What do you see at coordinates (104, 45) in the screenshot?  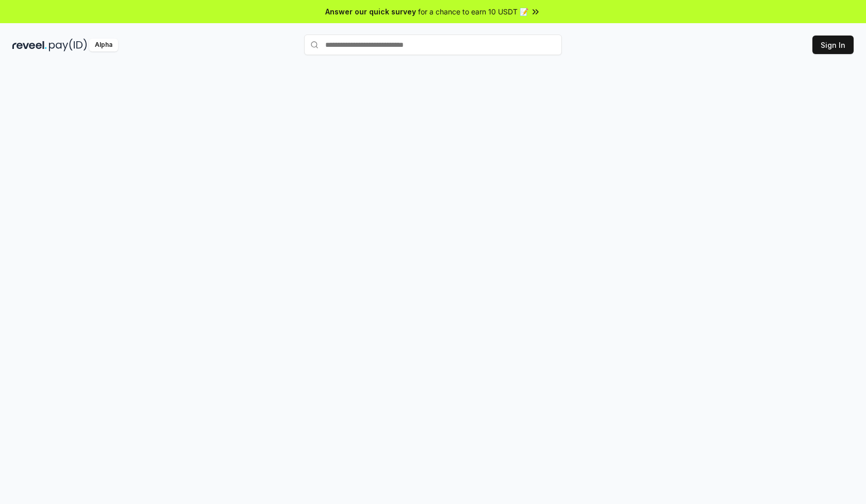 I see `div: Alpha` at bounding box center [104, 45].